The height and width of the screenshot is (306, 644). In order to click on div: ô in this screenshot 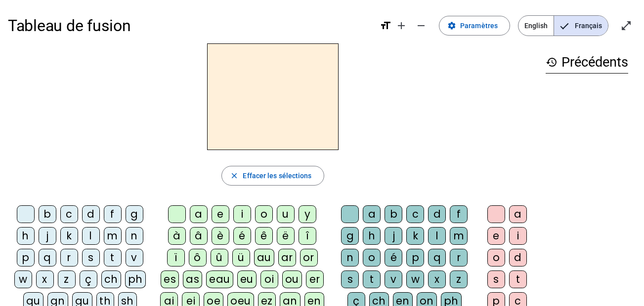, I will do `click(197, 258)`.